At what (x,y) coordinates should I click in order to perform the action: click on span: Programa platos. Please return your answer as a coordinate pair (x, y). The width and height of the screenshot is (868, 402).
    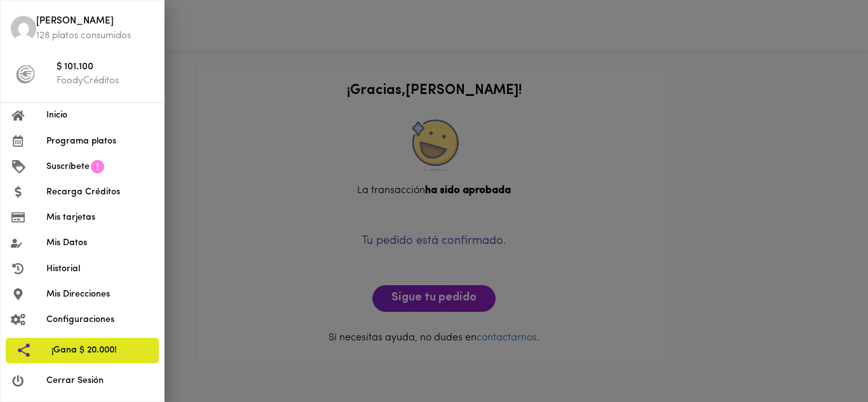
    Looking at the image, I should click on (100, 141).